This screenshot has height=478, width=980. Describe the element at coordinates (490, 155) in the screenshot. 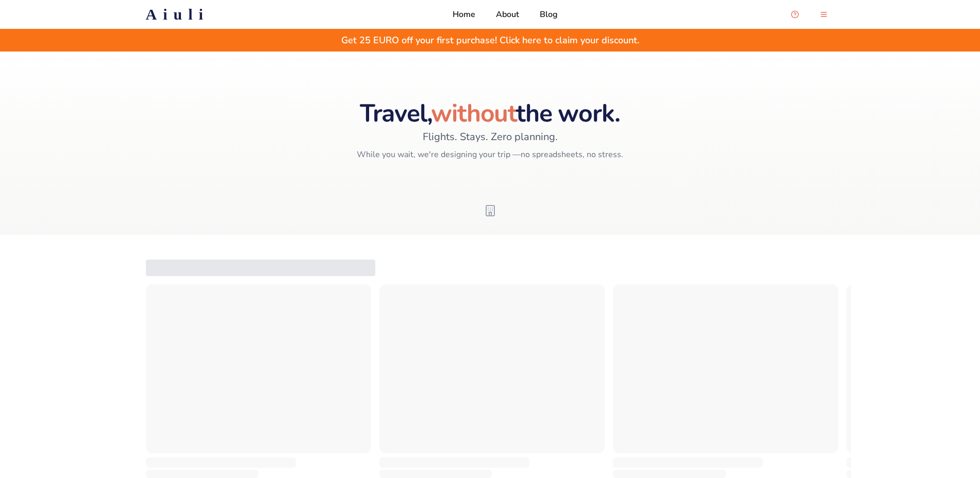

I see `span: While you wait, we're designing your trip —no spreadsheets, no stress.` at that location.